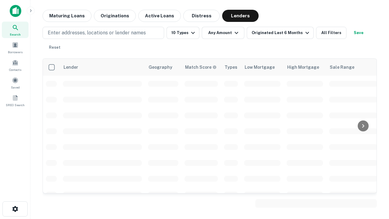  I want to click on button: Originated Last 6 Months, so click(280, 33).